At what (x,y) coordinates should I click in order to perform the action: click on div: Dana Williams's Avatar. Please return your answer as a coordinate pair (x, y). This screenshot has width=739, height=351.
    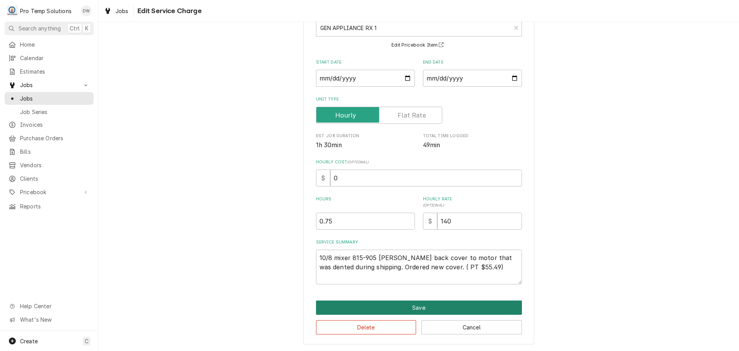
    Looking at the image, I should click on (86, 11).